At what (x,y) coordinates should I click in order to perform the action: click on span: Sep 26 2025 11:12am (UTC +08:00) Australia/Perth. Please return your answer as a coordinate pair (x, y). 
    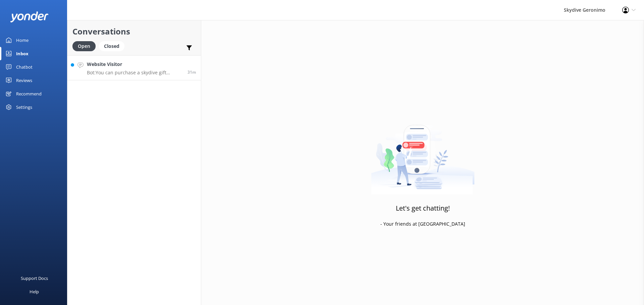
    Looking at the image, I should click on (191, 72).